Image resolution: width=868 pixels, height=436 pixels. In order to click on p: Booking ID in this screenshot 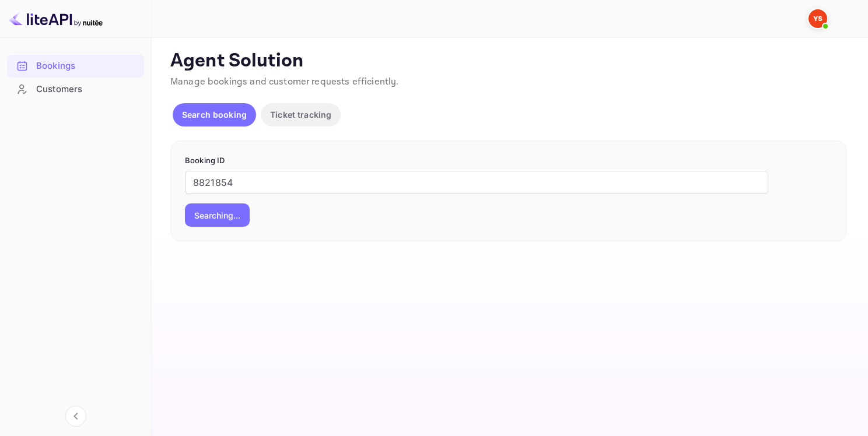, I will do `click(509, 161)`.